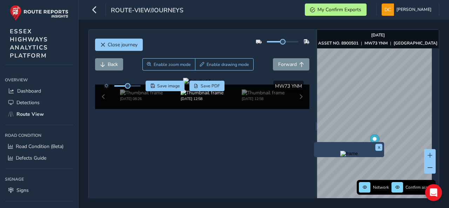 The height and width of the screenshot is (208, 449). Describe the element at coordinates (287, 64) in the screenshot. I see `span: Forward` at that location.